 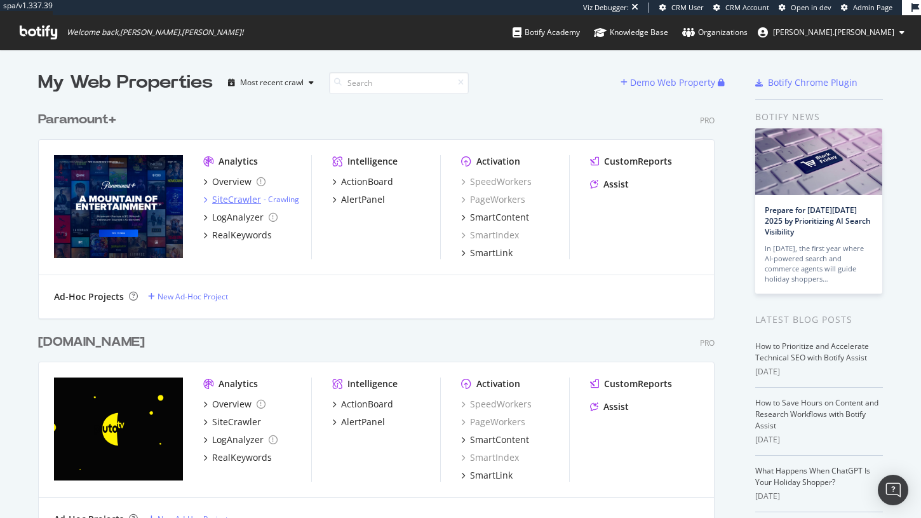 I want to click on a: SiteCrawler- Crawling, so click(x=251, y=200).